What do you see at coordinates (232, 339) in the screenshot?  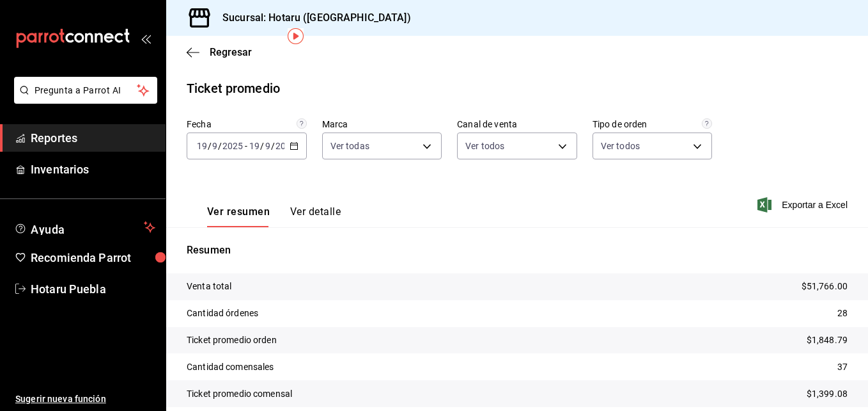 I see `p: Ticket promedio orden` at bounding box center [232, 339].